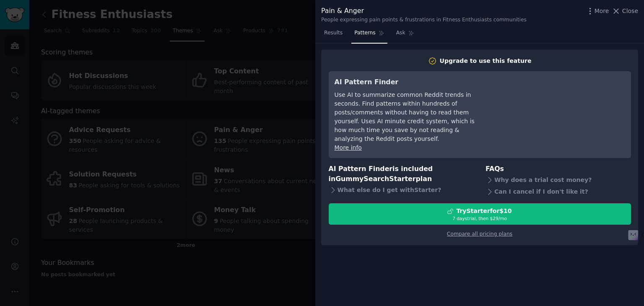 The width and height of the screenshot is (644, 306). I want to click on div: Pain & Anger, so click(424, 11).